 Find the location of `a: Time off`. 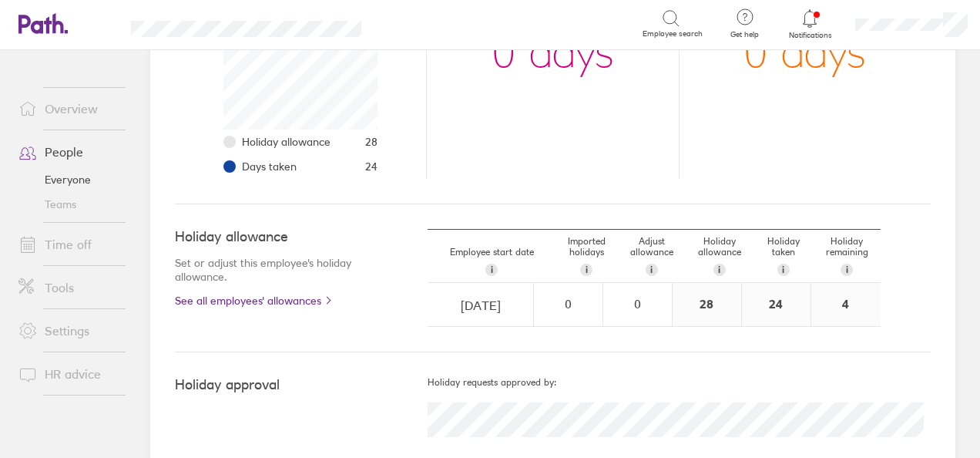

a: Time off is located at coordinates (68, 244).